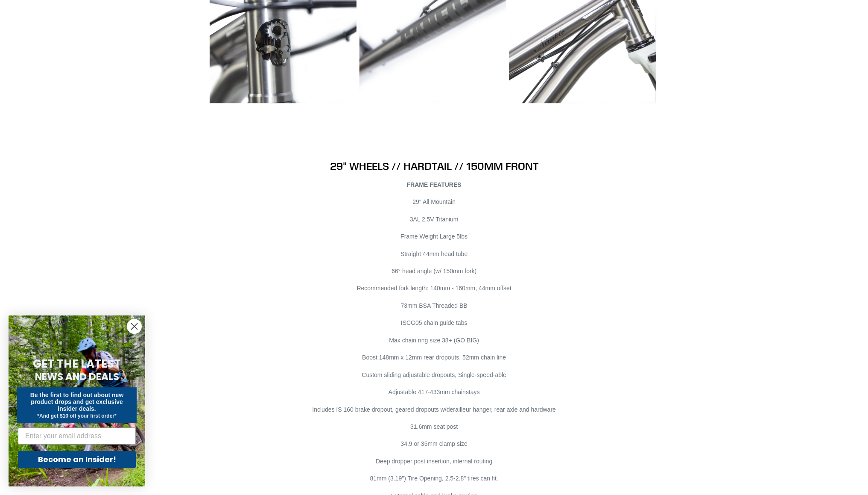 The height and width of the screenshot is (495, 868). What do you see at coordinates (77, 377) in the screenshot?
I see `span: NEWS AND DEALS` at bounding box center [77, 377].